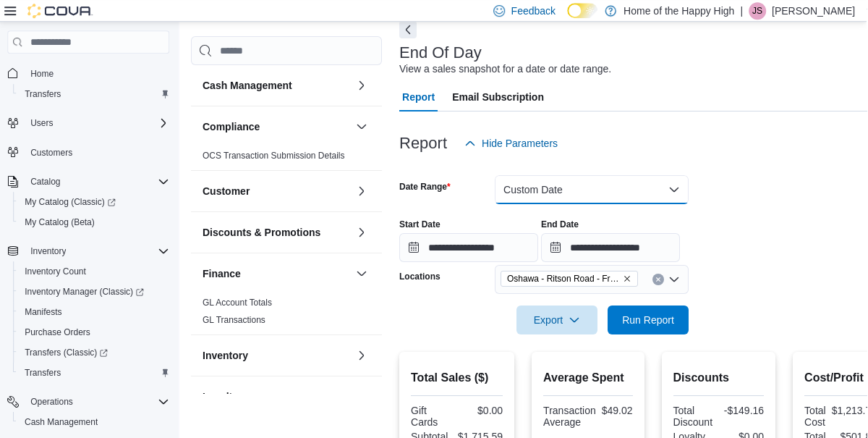 The width and height of the screenshot is (868, 438). Describe the element at coordinates (425, 143) in the screenshot. I see `h3: Report` at that location.